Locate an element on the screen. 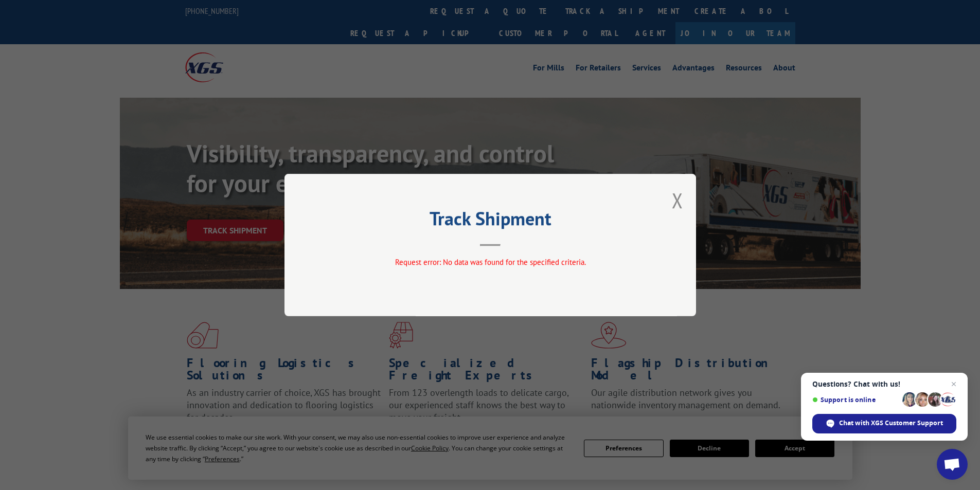 This screenshot has width=980, height=490. span: Chat with XGS Customer Support is located at coordinates (891, 423).